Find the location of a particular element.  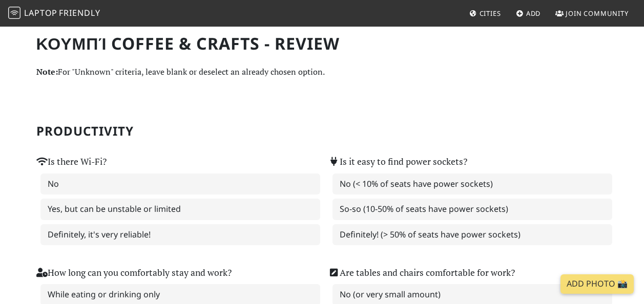

label: No is located at coordinates (181, 185).